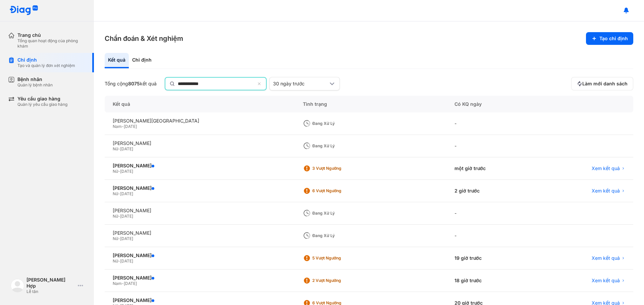  Describe the element at coordinates (144, 38) in the screenshot. I see `h3: Chẩn đoán & Xét nghiệm` at that location.